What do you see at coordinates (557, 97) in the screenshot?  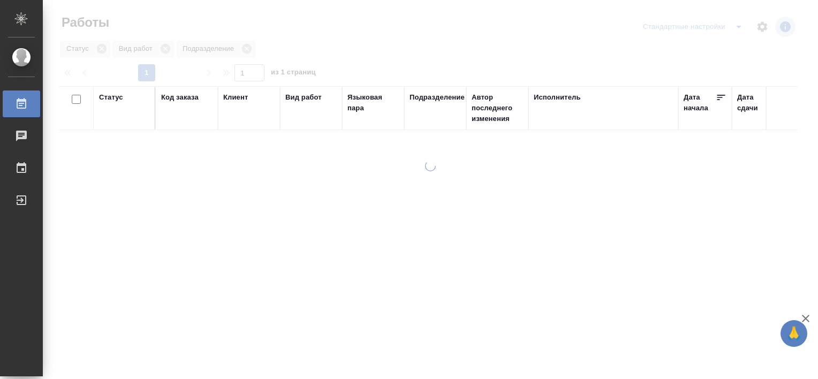 I see `div: Исполнитель` at bounding box center [557, 97].